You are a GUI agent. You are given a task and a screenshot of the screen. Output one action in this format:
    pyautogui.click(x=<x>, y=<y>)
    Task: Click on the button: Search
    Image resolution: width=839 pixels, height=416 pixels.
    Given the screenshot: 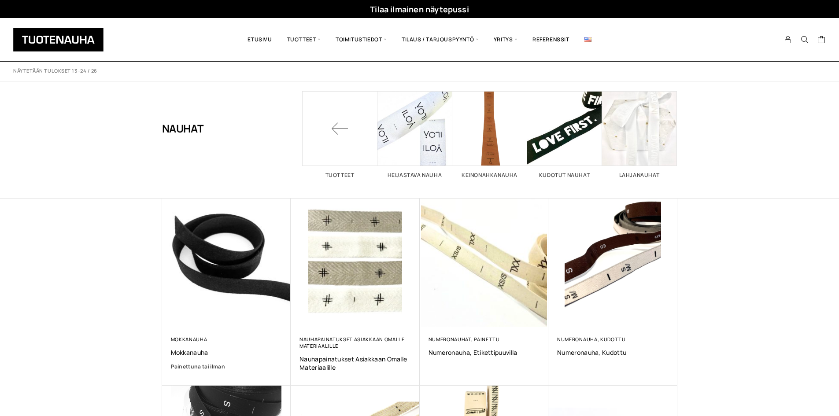 What is the action you would take?
    pyautogui.click(x=805, y=40)
    